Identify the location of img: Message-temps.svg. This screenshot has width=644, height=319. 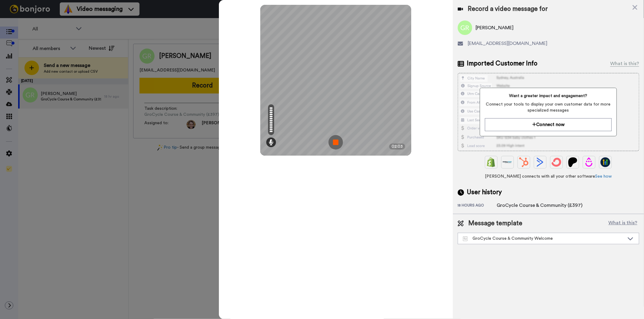
(466, 239).